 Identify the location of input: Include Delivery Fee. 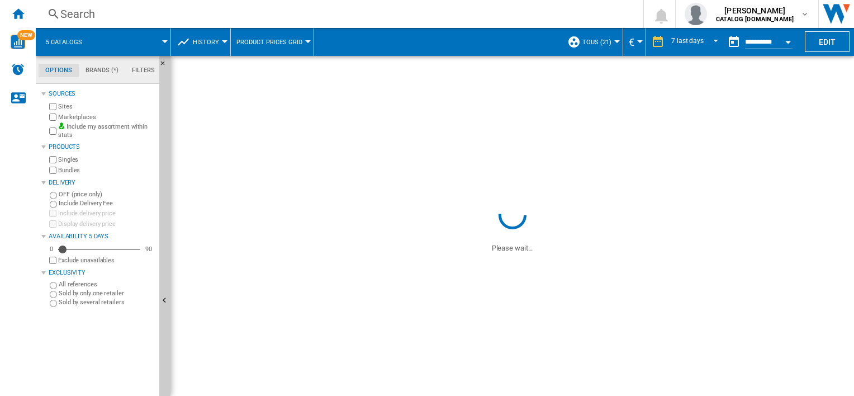
(53, 204).